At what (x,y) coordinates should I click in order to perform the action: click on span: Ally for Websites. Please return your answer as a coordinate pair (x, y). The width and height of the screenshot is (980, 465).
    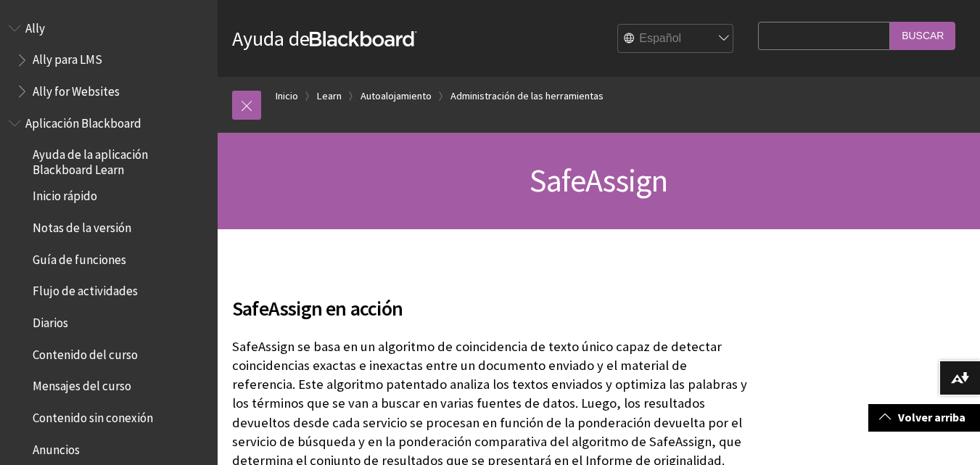
    Looking at the image, I should click on (76, 89).